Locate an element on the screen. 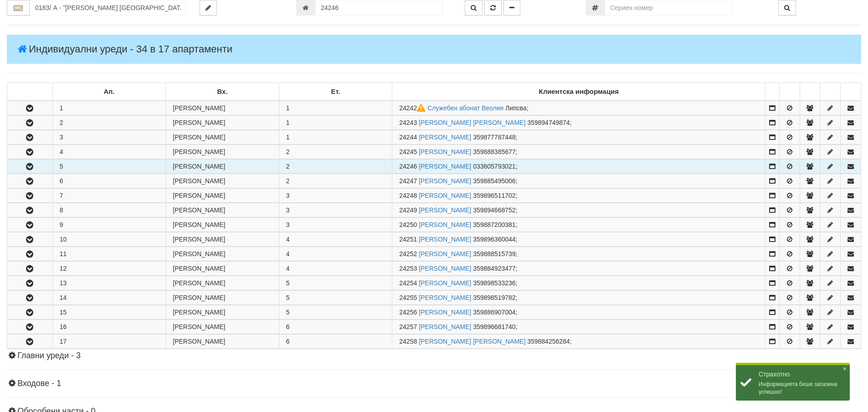 The width and height of the screenshot is (868, 412). td: 15 is located at coordinates (109, 312).